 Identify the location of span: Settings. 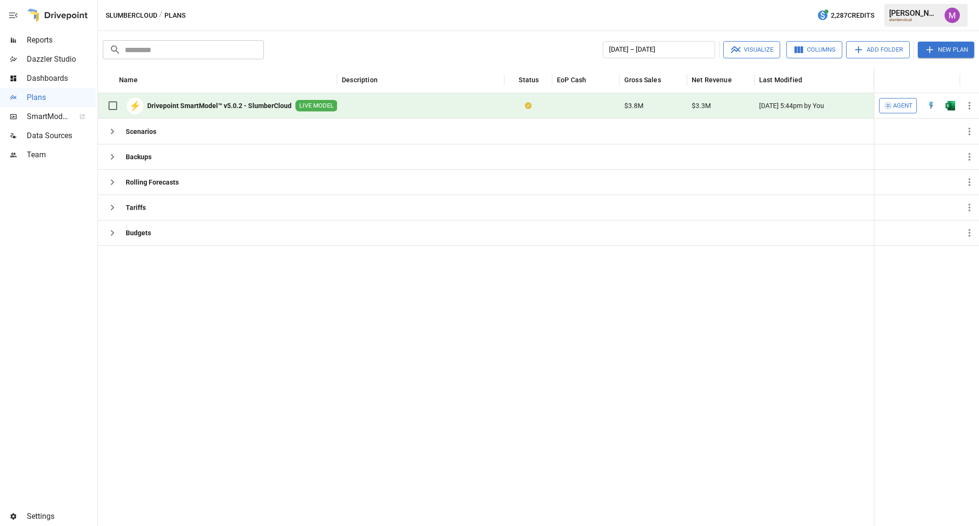
(61, 516).